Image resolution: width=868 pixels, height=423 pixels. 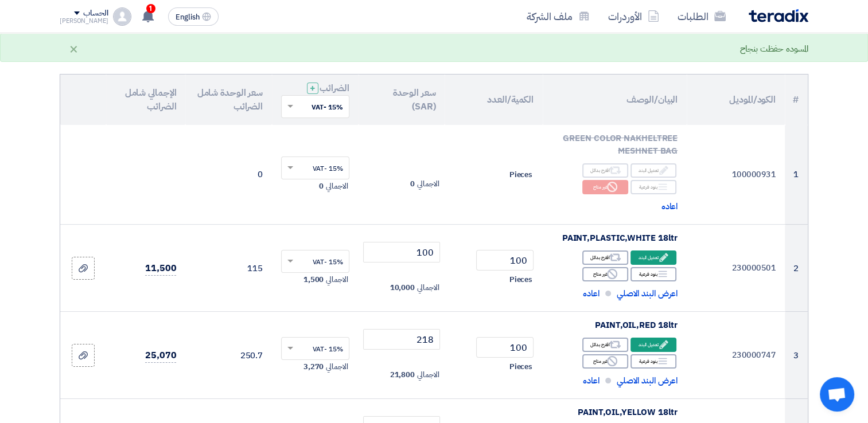 I want to click on span: 25,070, so click(x=161, y=355).